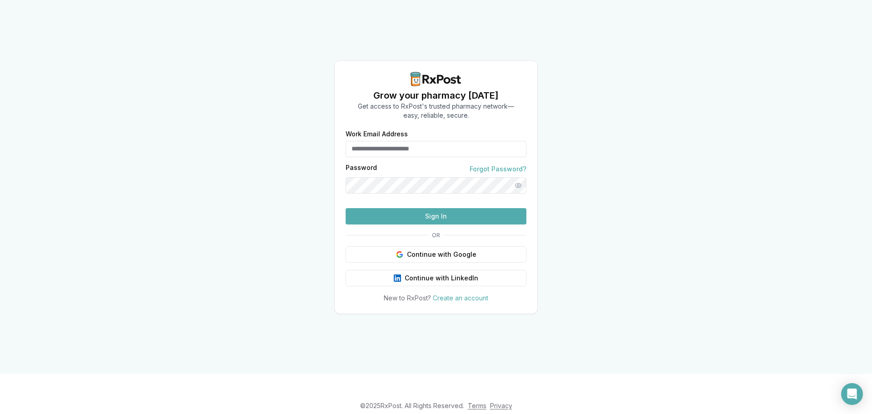  What do you see at coordinates (436, 254) in the screenshot?
I see `button: Continue with Google` at bounding box center [436, 254].